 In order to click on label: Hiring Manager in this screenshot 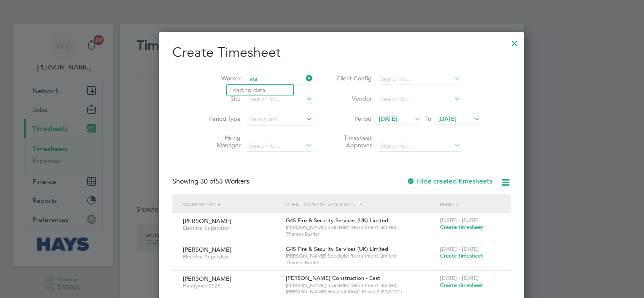, I will do `click(221, 141)`.